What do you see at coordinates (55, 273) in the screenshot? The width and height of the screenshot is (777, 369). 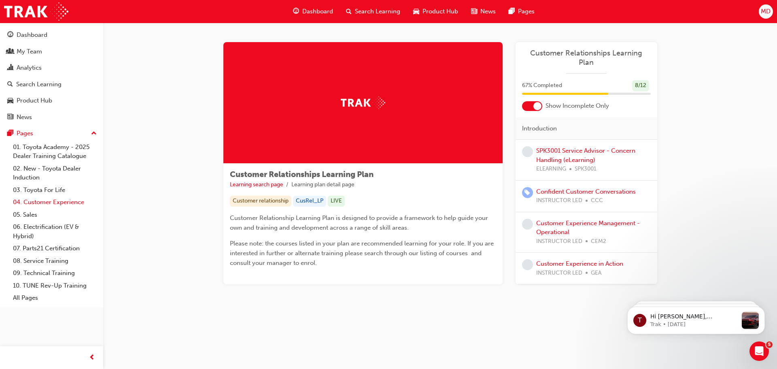 I see `a: 09. Technical Training` at bounding box center [55, 273].